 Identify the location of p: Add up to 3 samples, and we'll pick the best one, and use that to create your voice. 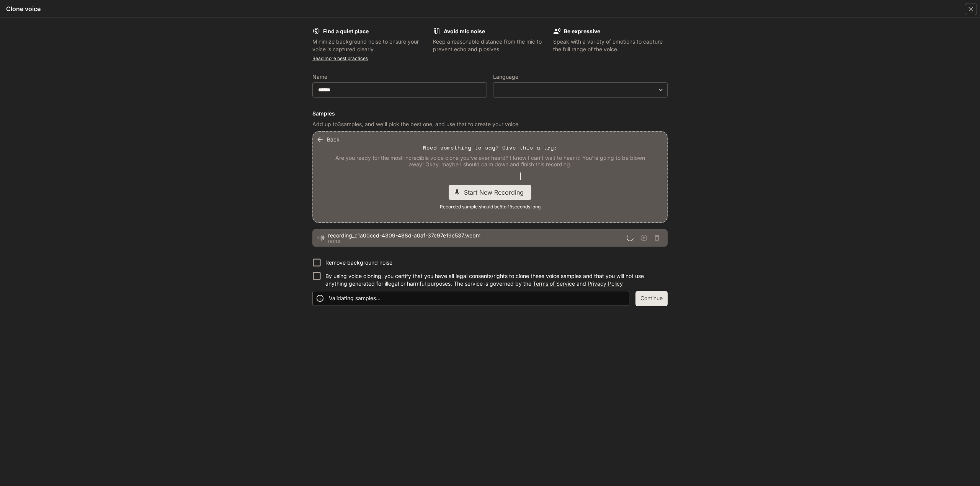
(490, 124).